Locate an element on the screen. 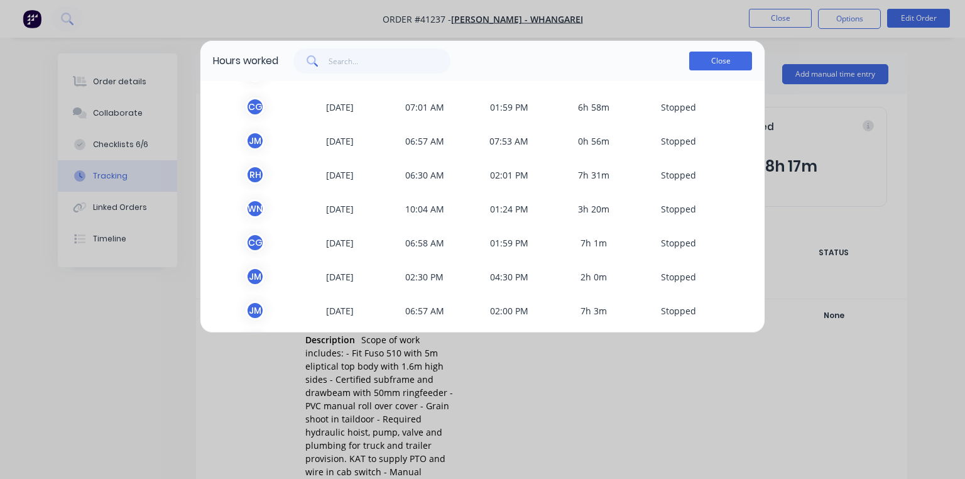 The image size is (965, 479). span: 06:30 AM is located at coordinates (424, 175).